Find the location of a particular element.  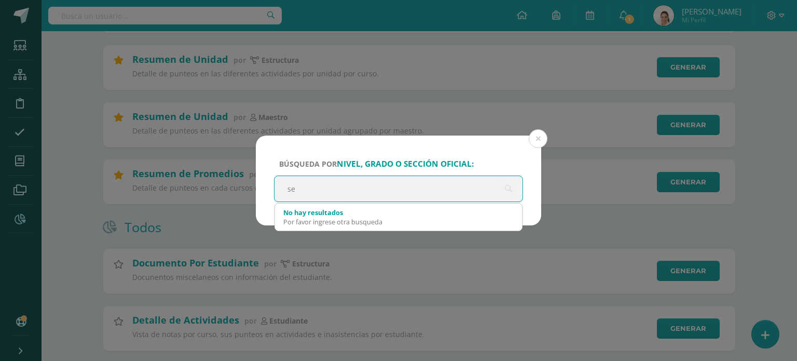

button: Close (Esc) is located at coordinates (538, 139).